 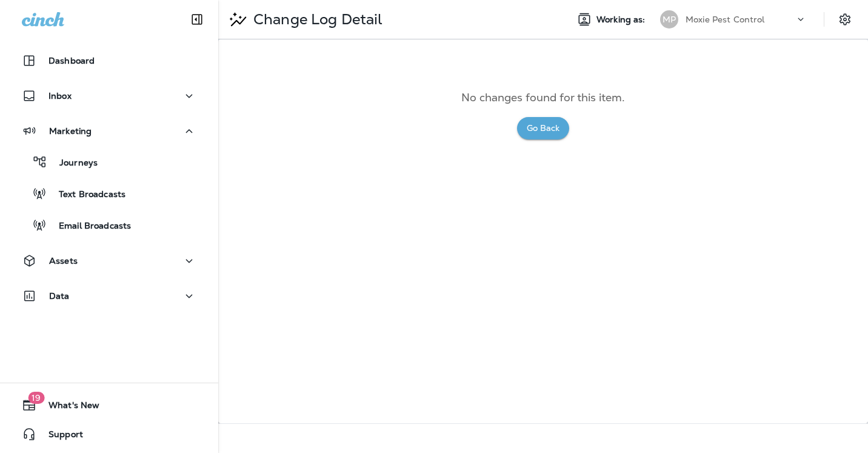 I want to click on p: Text Broadcasts, so click(x=86, y=194).